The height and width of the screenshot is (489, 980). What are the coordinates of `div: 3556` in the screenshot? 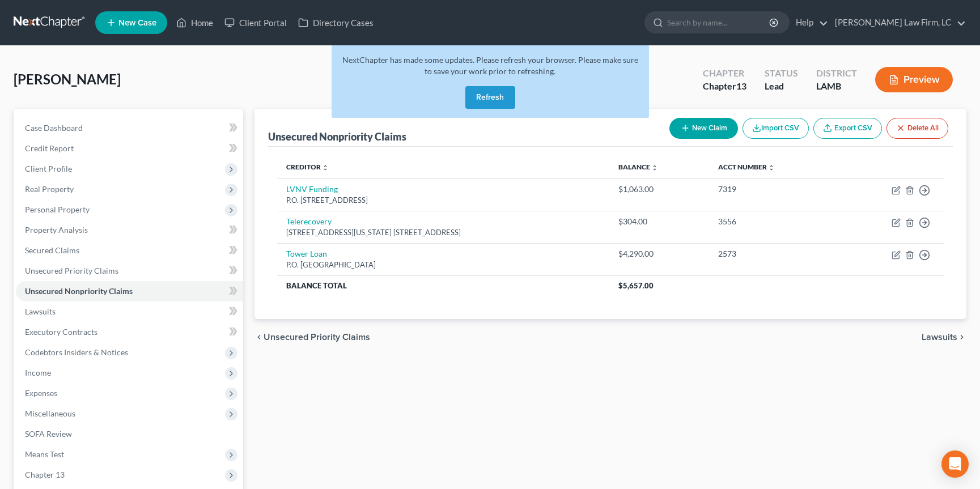 It's located at (773, 222).